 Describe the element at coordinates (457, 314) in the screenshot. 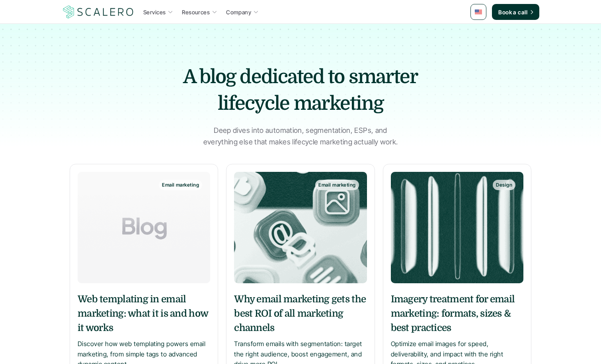

I see `h5: Imagery treatment for email marketing: formats, sizes & best practices` at that location.